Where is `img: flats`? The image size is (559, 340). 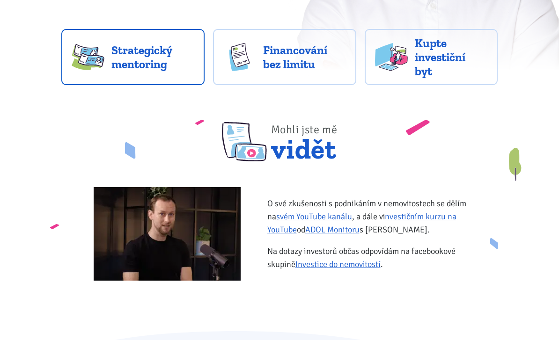 img: flats is located at coordinates (392, 57).